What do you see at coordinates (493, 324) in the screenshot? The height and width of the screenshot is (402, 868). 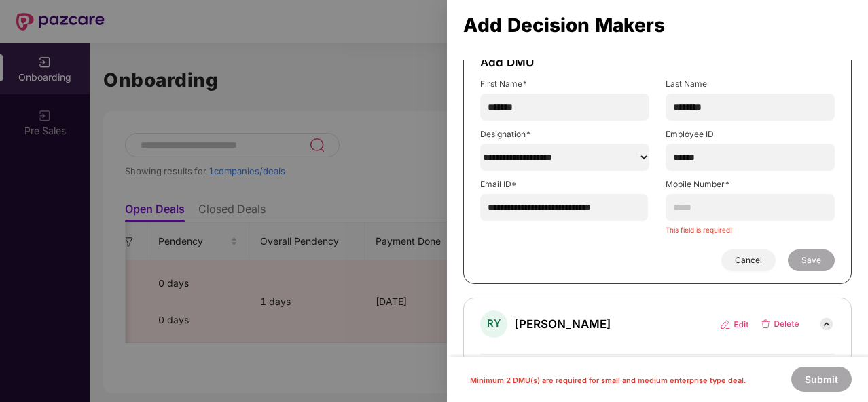 I see `span: RY` at bounding box center [493, 324].